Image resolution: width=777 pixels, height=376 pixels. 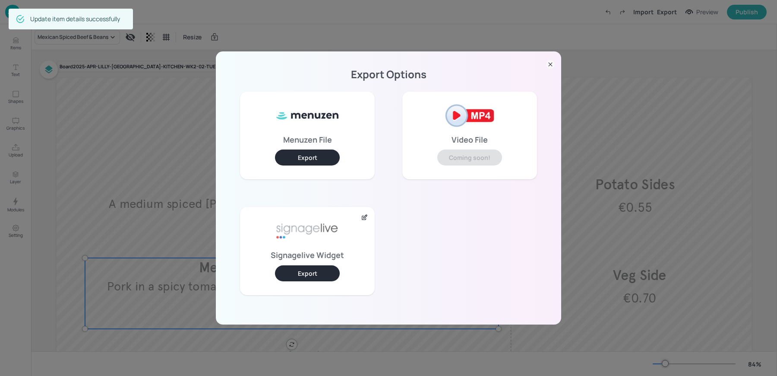 I want to click on img: mp4-2af2121e.png, so click(x=470, y=116).